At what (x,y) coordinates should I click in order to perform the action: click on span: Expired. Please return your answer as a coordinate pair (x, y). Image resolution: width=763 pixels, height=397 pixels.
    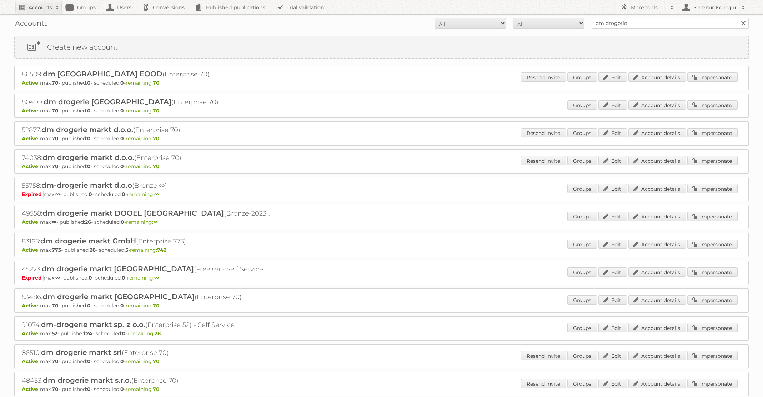
    Looking at the image, I should click on (33, 278).